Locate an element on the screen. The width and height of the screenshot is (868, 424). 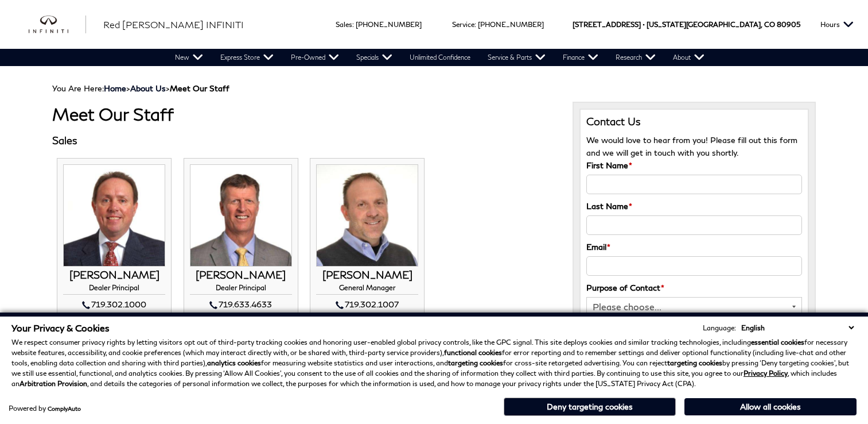
h1: Meet Our Staff is located at coordinates (304, 114).